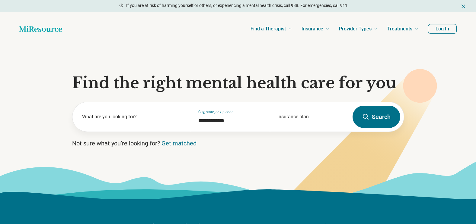 This screenshot has width=476, height=224. What do you see at coordinates (376, 117) in the screenshot?
I see `button: Search` at bounding box center [376, 117].